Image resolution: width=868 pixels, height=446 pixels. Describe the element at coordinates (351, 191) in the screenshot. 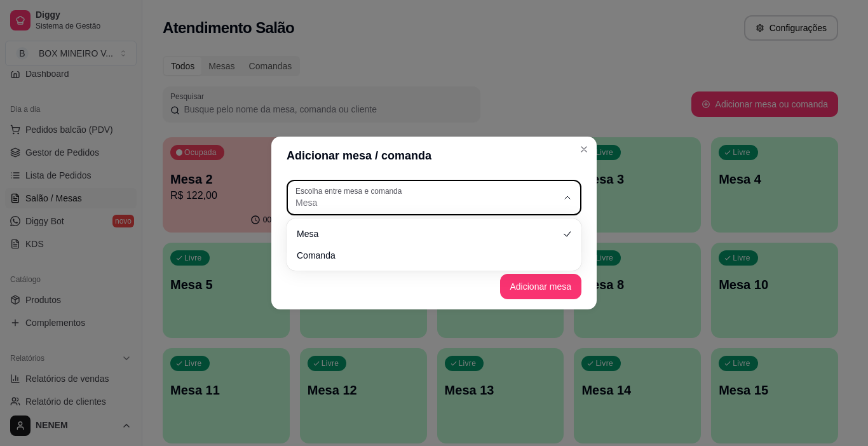

I see `label: Escolha entre mesa e comanda` at that location.